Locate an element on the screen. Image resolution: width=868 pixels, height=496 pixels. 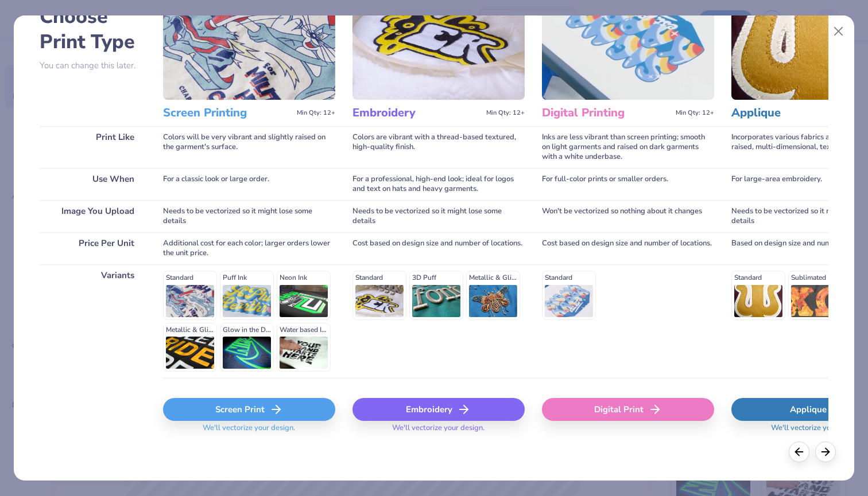
div: Colors are vibrant with a thread-based textured, high-quality finish. is located at coordinates (439, 147).